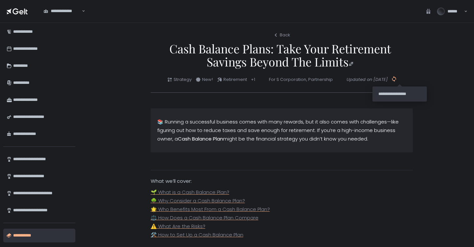 The image size is (474, 247). I want to click on span: Retirement, so click(232, 80).